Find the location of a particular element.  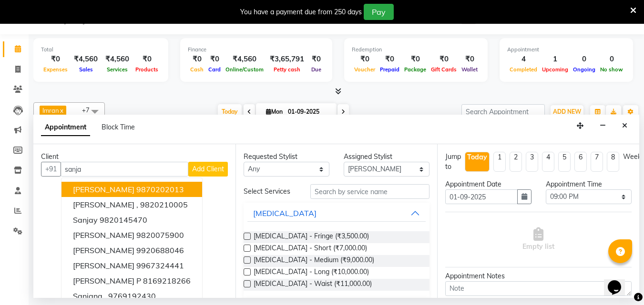

span: Card is located at coordinates (214, 69).